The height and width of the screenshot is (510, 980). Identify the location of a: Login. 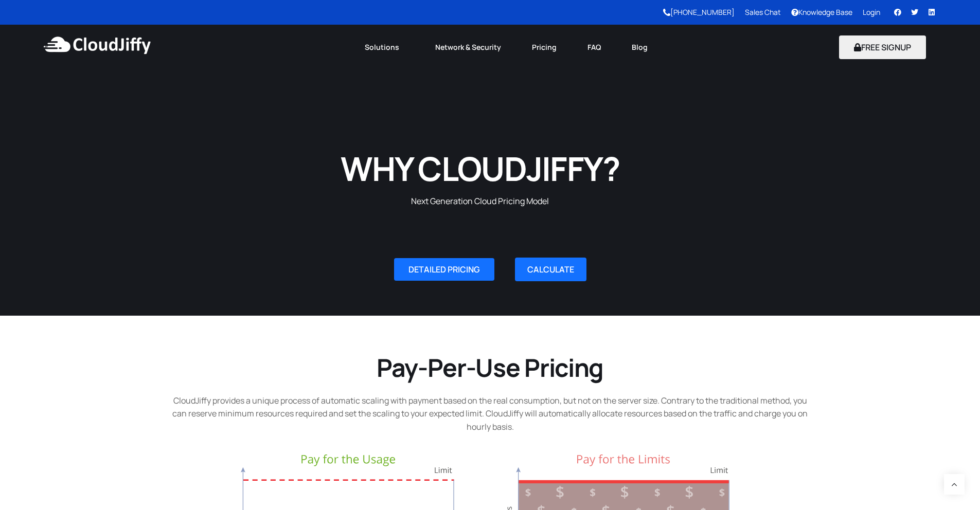
(872, 12).